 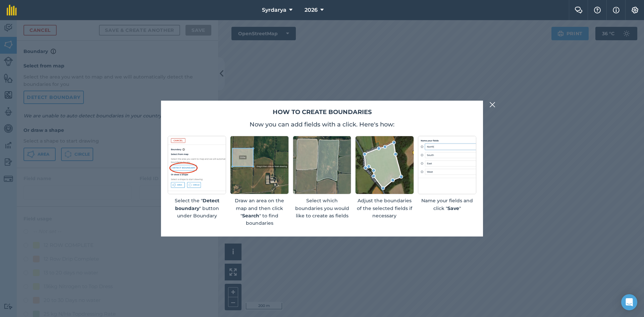 I want to click on img: svg+xml;base64,PHN2ZyB4bWxucz0iaHR0cDovL3d3dy53My5vcmcvMjAwMC9zdmciIHdpZHRoPSIxNyIgaGVpZ2h0PSIxNy..., so click(x=616, y=10).